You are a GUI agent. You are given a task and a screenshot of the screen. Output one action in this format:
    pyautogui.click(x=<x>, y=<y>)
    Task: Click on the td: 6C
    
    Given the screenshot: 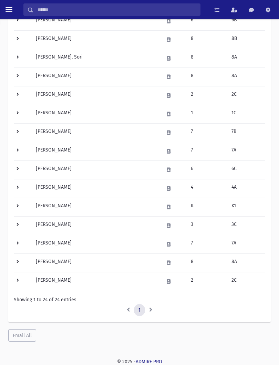 What is the action you would take?
    pyautogui.click(x=246, y=170)
    